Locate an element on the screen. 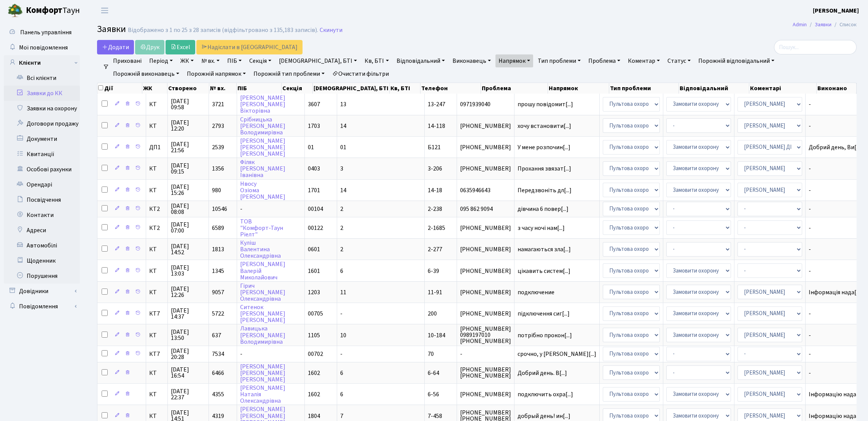 The image size is (868, 421). a: Порушення is located at coordinates (42, 276).